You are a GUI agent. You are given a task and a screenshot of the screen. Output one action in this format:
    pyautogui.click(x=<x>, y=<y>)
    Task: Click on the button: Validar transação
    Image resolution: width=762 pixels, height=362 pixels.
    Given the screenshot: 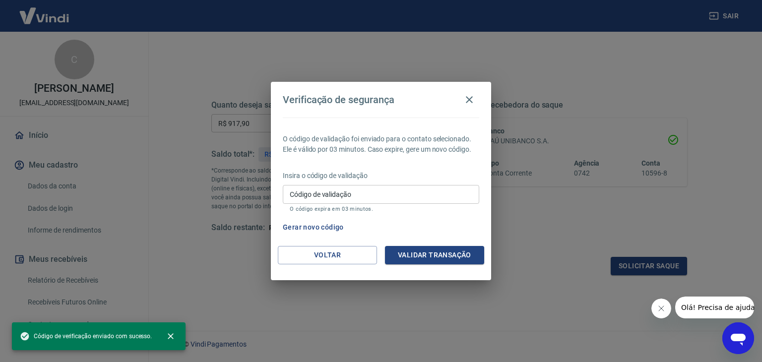 What is the action you would take?
    pyautogui.click(x=435, y=255)
    